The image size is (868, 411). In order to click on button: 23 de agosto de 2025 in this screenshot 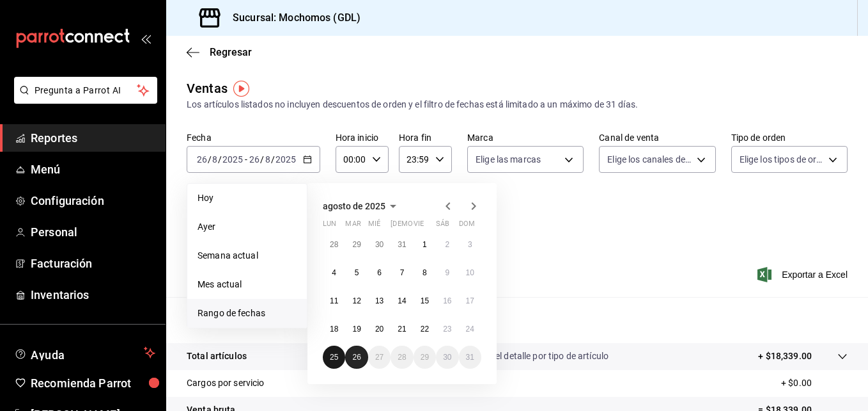, I will do `click(447, 329)`.